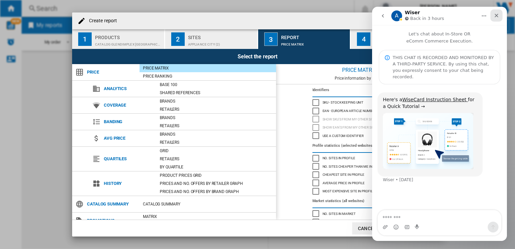 This screenshot has height=249, width=515. What do you see at coordinates (216, 191) in the screenshot?
I see `div: Prices and No. offers by brand graph` at bounding box center [216, 191].